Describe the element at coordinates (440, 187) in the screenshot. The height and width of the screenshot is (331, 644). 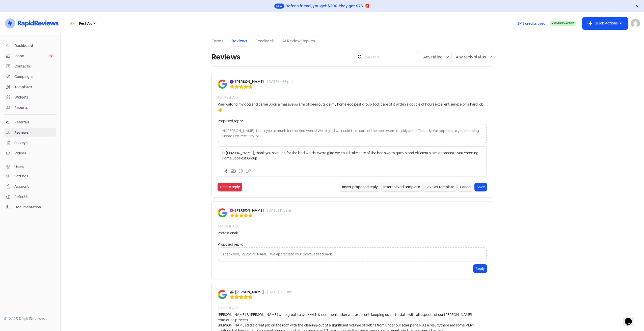
I see `button: Save as template` at that location.